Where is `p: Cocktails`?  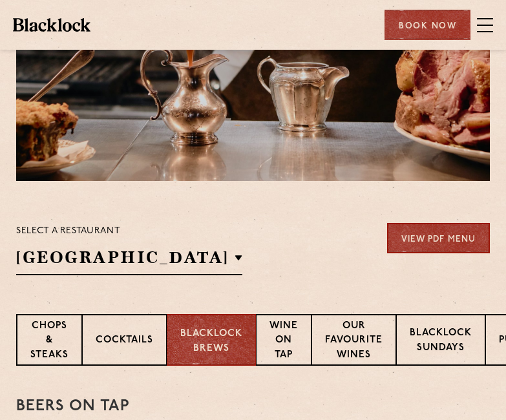 p: Cocktails is located at coordinates (124, 341).